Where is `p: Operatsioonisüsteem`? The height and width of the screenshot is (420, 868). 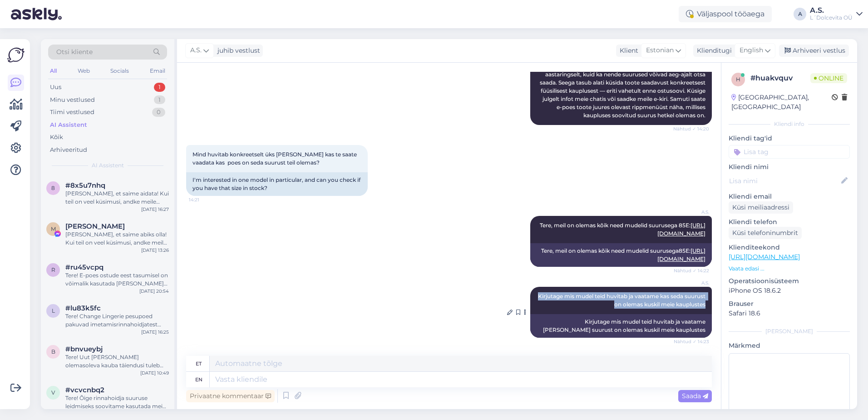
p: Operatsioonisüsteem is located at coordinates (789, 281).